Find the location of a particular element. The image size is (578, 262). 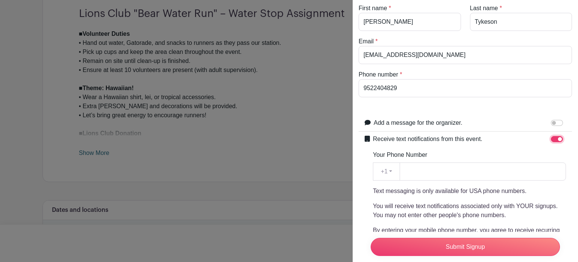

label: Email is located at coordinates (366, 41).